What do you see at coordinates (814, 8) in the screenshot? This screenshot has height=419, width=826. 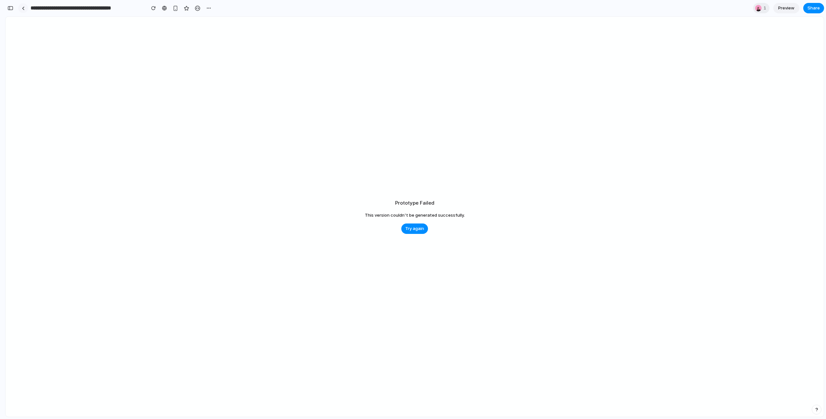 I see `button: Share` at bounding box center [814, 8].